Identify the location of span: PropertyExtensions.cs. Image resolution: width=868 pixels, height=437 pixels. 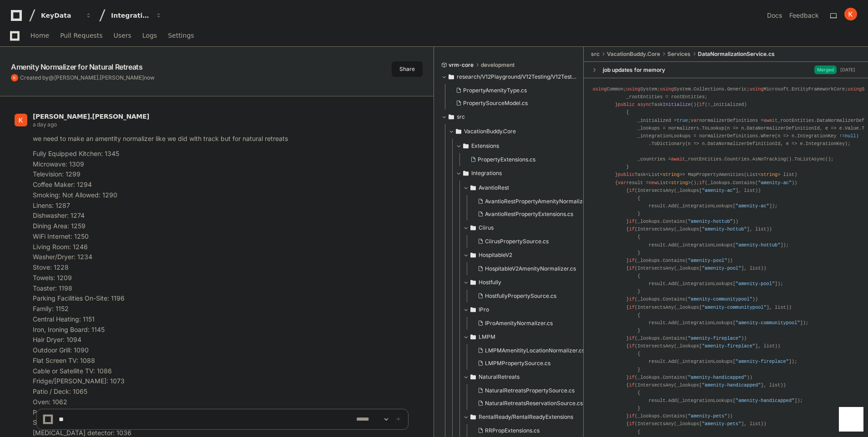
(506, 160).